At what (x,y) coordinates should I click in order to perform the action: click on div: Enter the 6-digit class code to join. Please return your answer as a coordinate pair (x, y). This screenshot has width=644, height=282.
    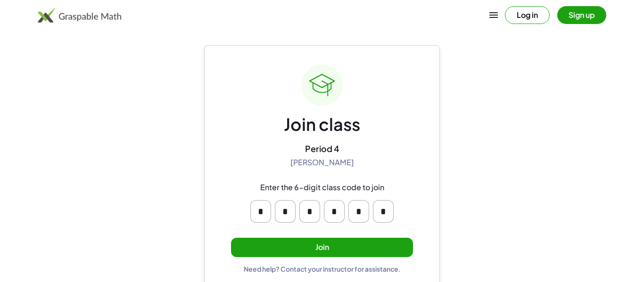
    Looking at the image, I should click on (322, 187).